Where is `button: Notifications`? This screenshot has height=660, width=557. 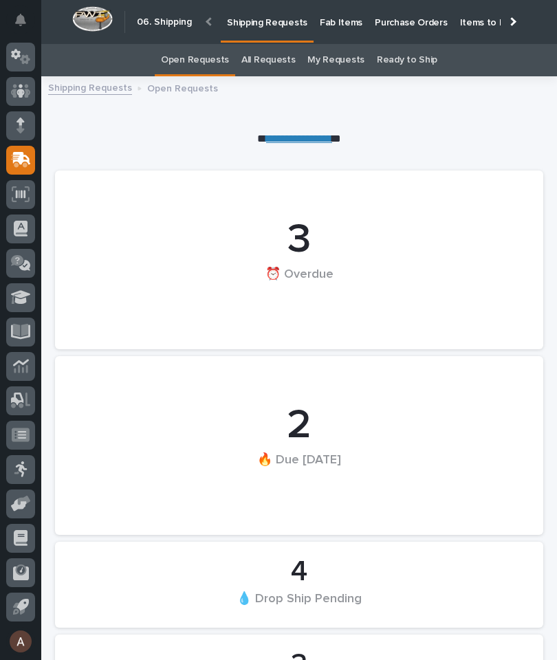
button: Notifications is located at coordinates (21, 20).